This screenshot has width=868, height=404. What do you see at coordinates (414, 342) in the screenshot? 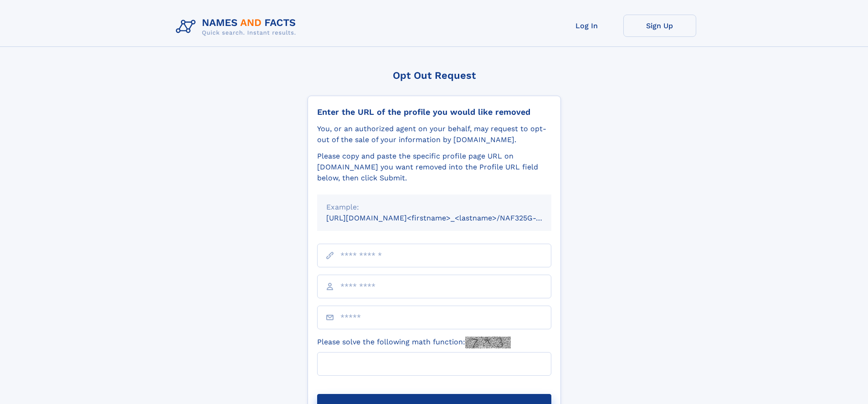
I see `label: Please solve the following math function:` at bounding box center [414, 342].